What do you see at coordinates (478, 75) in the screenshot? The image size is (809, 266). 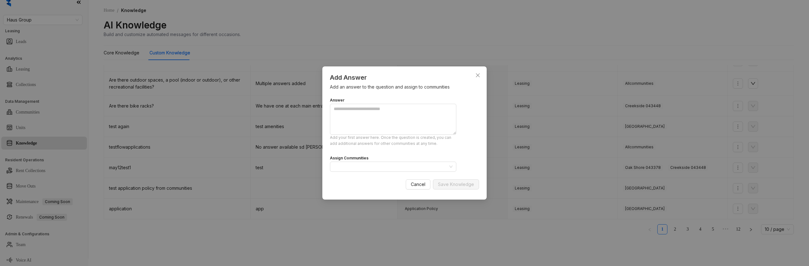 I see `button: Close` at bounding box center [478, 75].